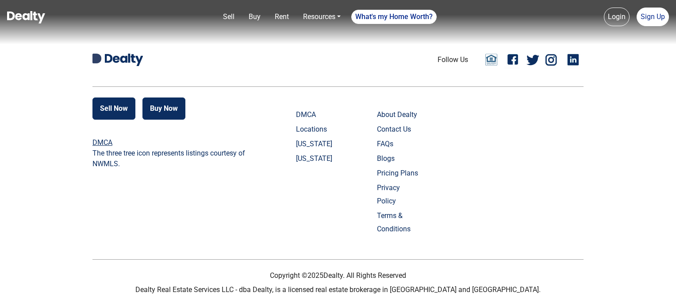  Describe the element at coordinates (617, 17) in the screenshot. I see `a: Login` at that location.